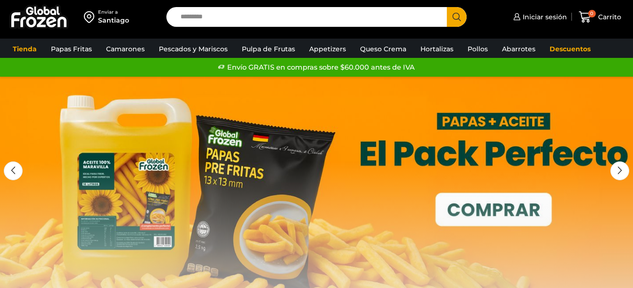 The width and height of the screenshot is (633, 288). I want to click on span: Iniciar sesión, so click(543, 17).